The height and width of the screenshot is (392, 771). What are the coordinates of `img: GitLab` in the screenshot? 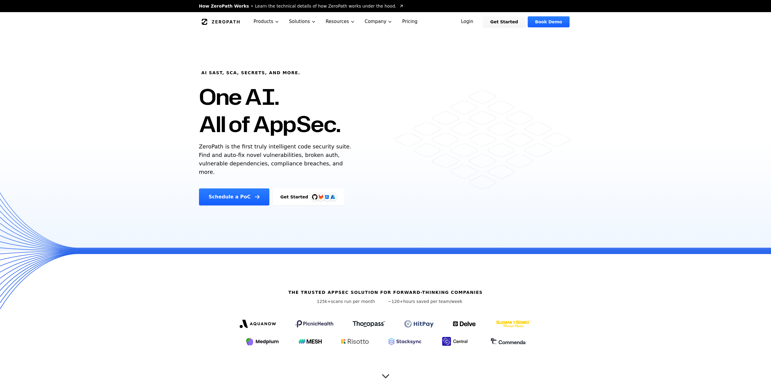 It's located at (321, 197).